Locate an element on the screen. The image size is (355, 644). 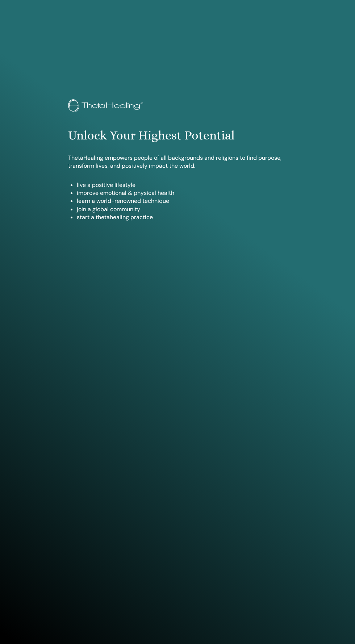
p: ThetaHealing empowers people of all backgrounds and religions to find purpose, transform lives, a... is located at coordinates (177, 162).